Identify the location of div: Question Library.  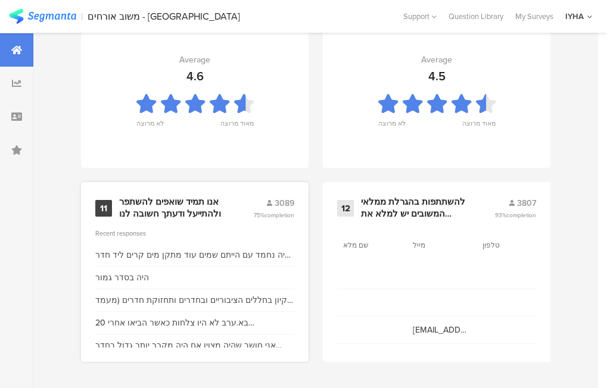
(476, 16).